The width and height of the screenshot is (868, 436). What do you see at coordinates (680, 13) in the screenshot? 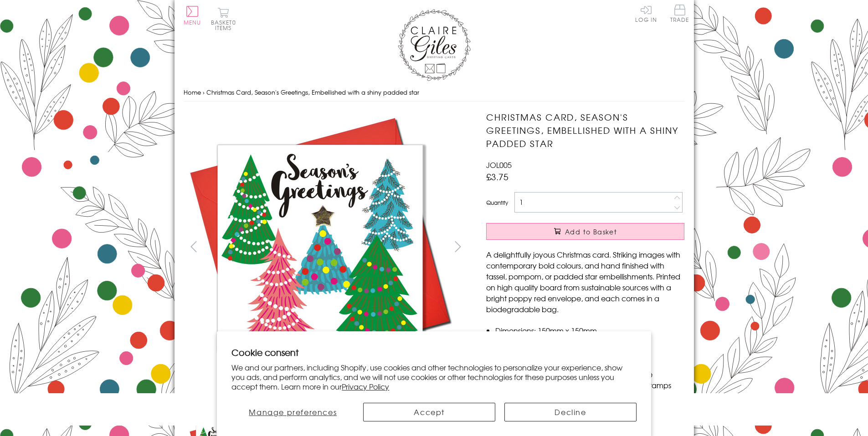
I see `span: Trade` at bounding box center [680, 13].